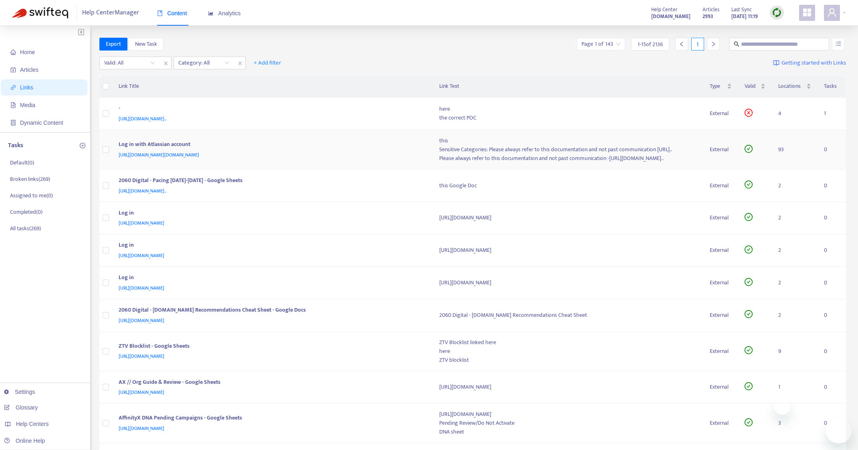 This screenshot has width=858, height=450. What do you see at coordinates (737, 44) in the screenshot?
I see `span: search` at bounding box center [737, 44].